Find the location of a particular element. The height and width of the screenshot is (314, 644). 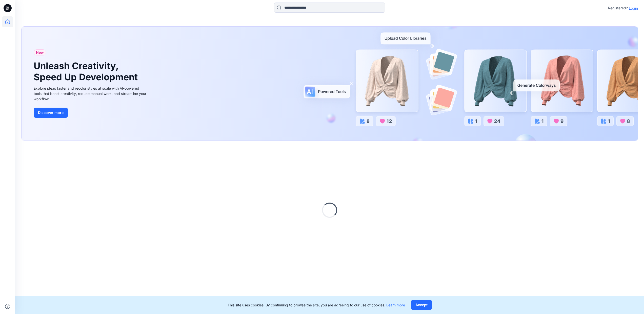

a: Discover more is located at coordinates (91, 113).